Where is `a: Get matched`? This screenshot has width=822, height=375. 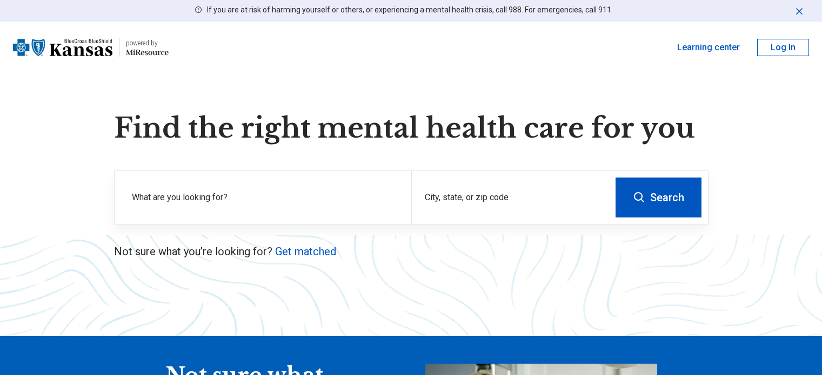
a: Get matched is located at coordinates (305, 252).